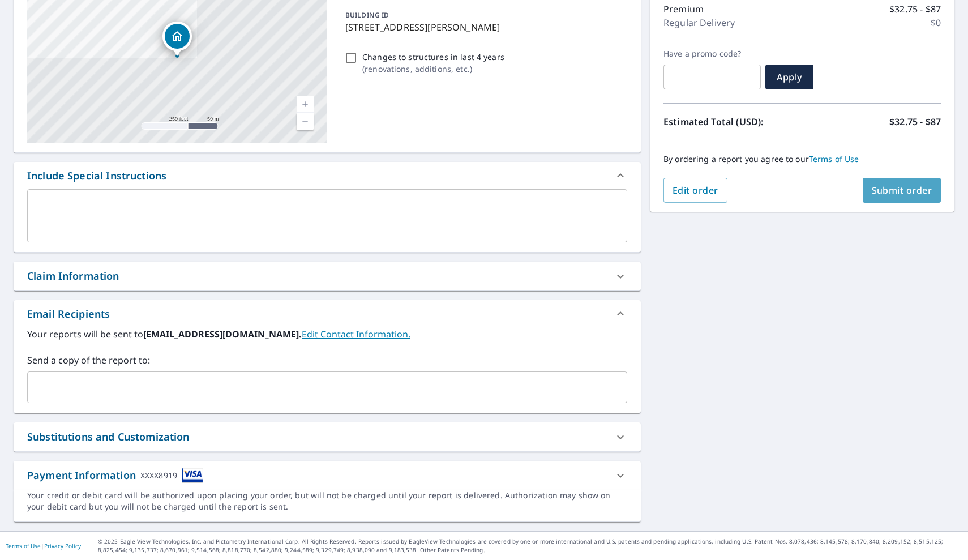 This screenshot has height=560, width=968. Describe the element at coordinates (327, 501) in the screenshot. I see `div: Your credit or debit card will be authorized upon placing your order, but will not be charged unt...` at that location.